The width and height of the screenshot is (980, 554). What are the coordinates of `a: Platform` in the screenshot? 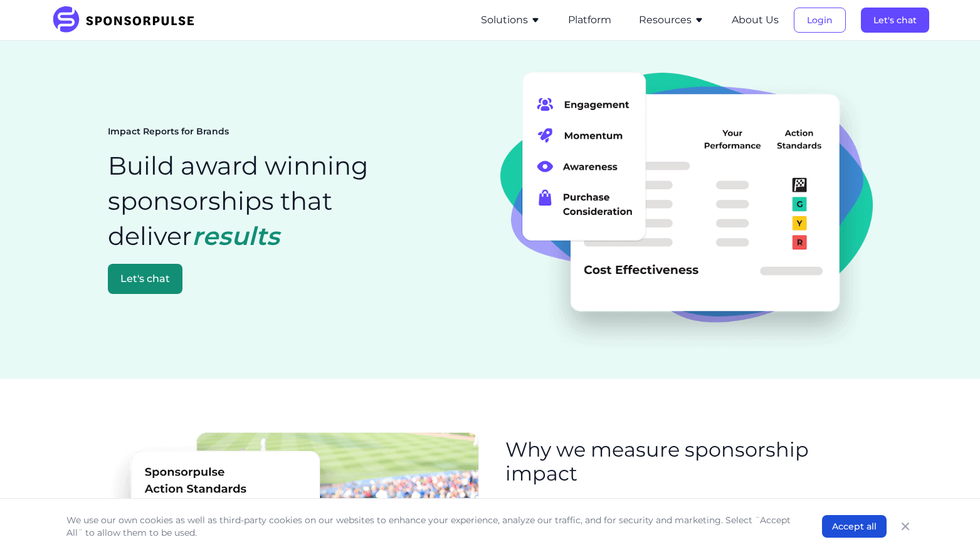 It's located at (590, 20).